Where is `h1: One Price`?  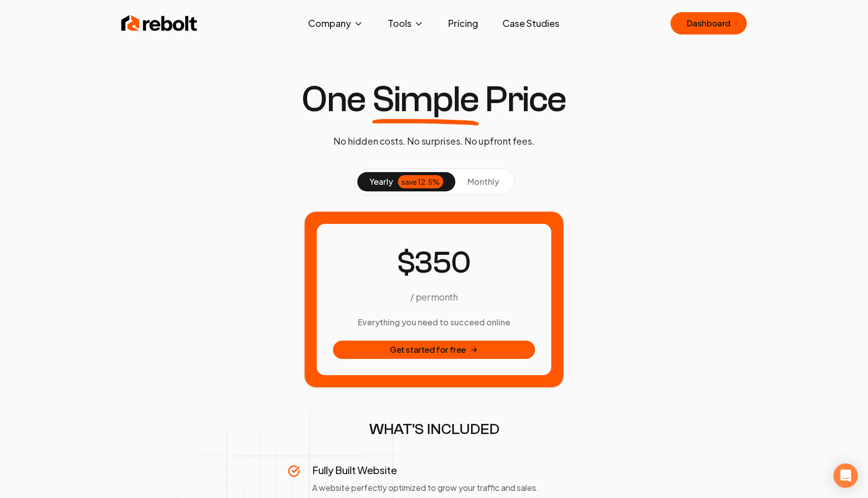
h1: One Price is located at coordinates (434, 99).